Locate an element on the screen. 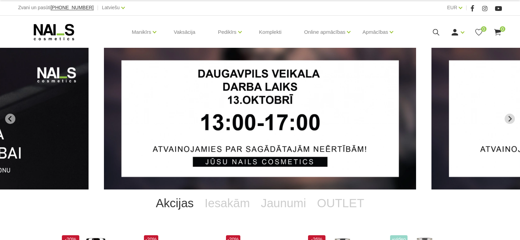  a: Latviešu is located at coordinates (111, 8).